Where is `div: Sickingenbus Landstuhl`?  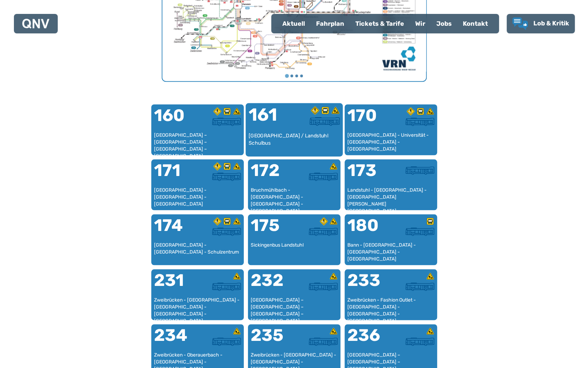 div: Sickingenbus Landstuhl is located at coordinates (294, 252).